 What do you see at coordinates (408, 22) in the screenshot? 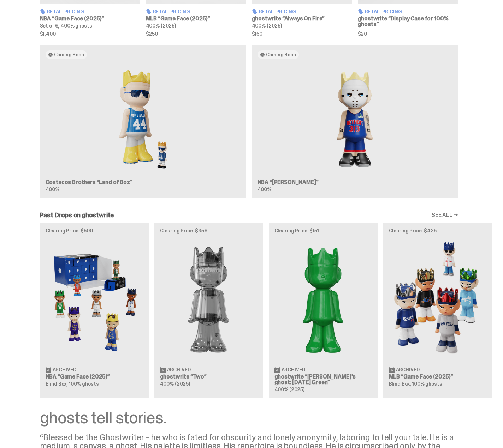
I see `h3: ghostwrite “Display Case for 100% ghosts”` at bounding box center [408, 22].